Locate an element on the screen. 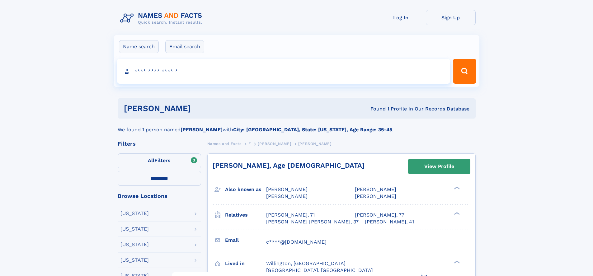 This screenshot has height=276, width=593. div: Filters is located at coordinates (159, 144).